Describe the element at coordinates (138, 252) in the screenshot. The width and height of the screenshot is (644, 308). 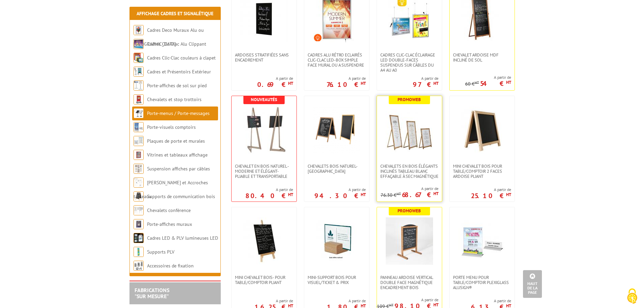
I see `img: Supports PLV` at that location.